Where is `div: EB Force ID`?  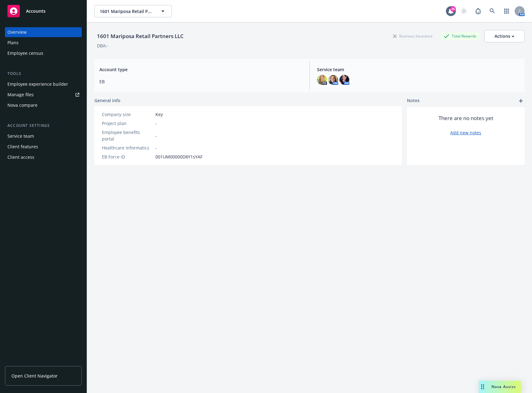
div: EB Force ID is located at coordinates (127, 157).